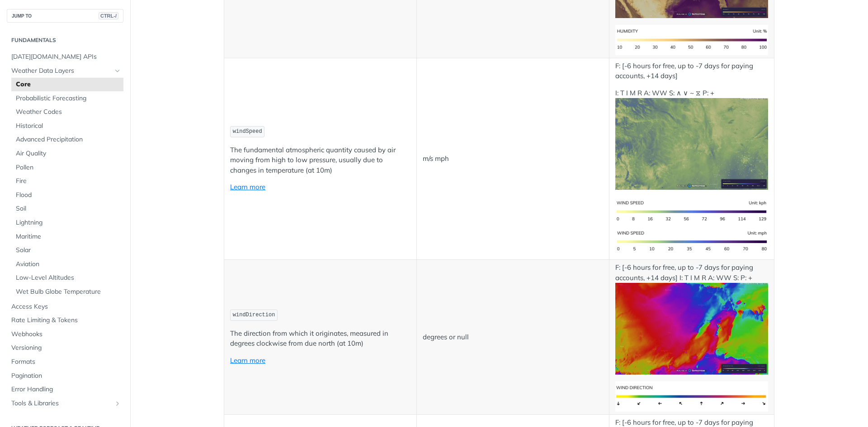 The image size is (868, 427). What do you see at coordinates (66, 335) in the screenshot?
I see `span: Webhooks` at bounding box center [66, 335].